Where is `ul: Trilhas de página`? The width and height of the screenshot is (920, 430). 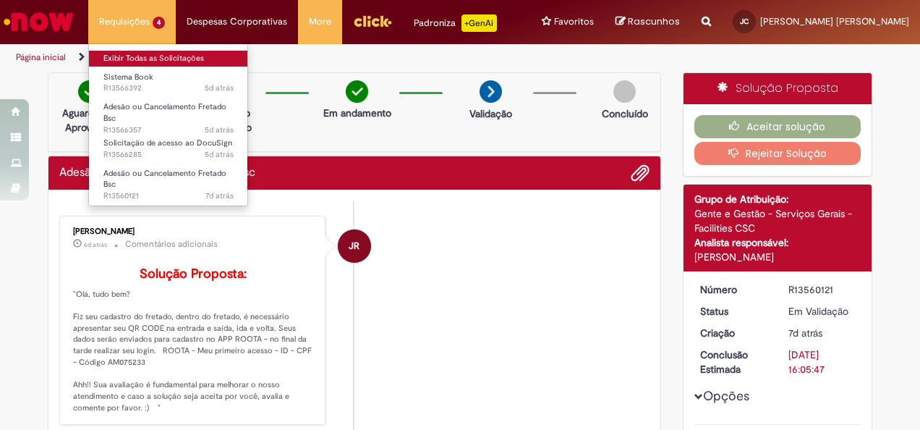 ul: Trilhas de página is located at coordinates (307, 57).